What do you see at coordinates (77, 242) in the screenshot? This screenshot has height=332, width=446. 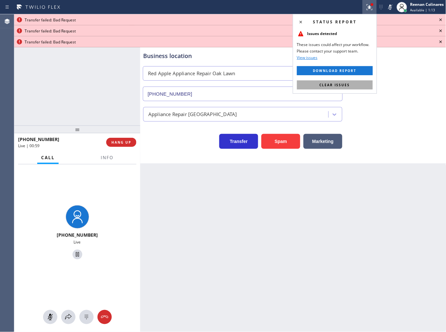 I see `span: Live` at bounding box center [77, 242].